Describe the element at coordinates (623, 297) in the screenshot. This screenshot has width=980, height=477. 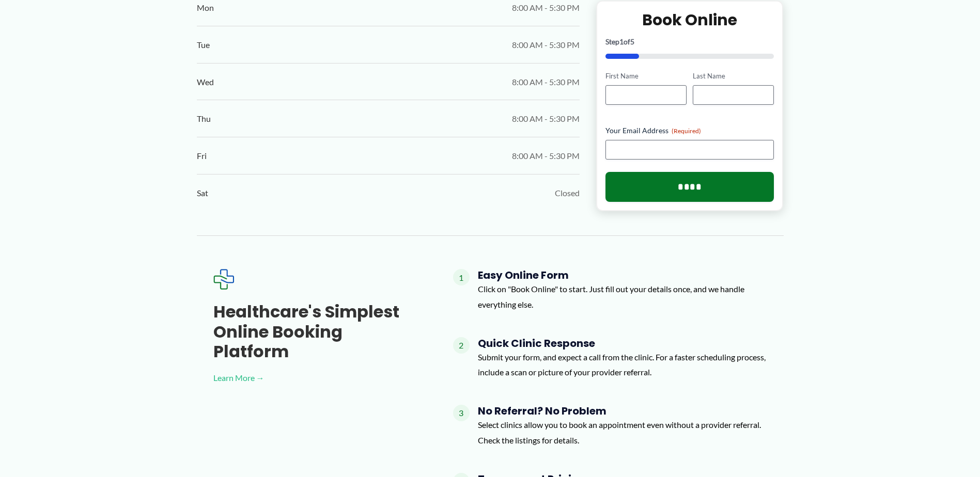
I see `p: Click on "Book Online" to start. Just fill out your details once, and we handle everything else.` at that location.